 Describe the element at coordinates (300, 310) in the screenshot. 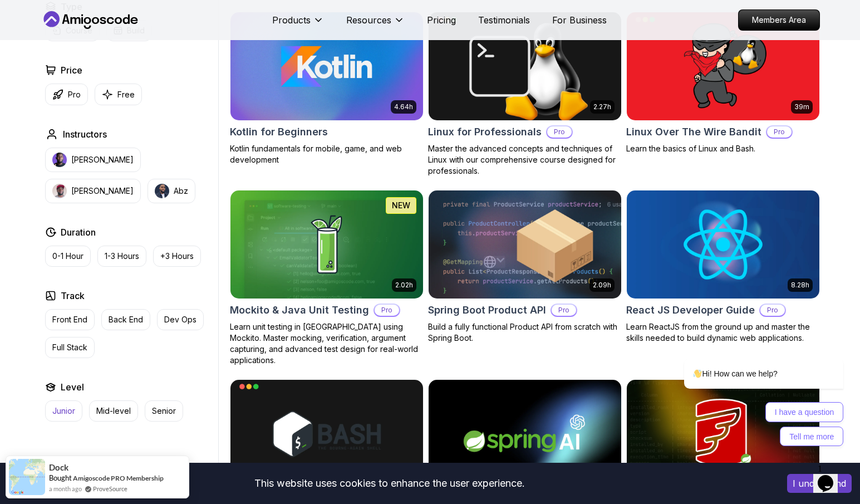

I see `h2: Mockito & Java Unit Testing` at that location.